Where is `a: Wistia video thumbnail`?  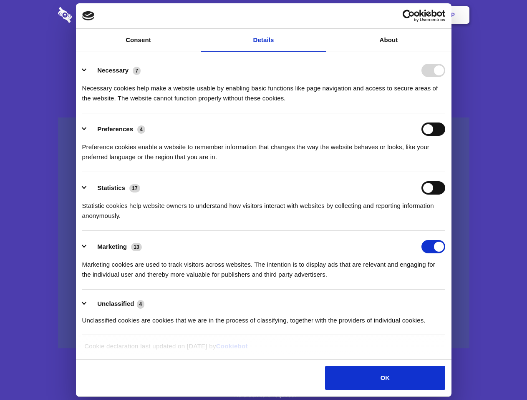 a: Wistia video thumbnail is located at coordinates (264, 233).